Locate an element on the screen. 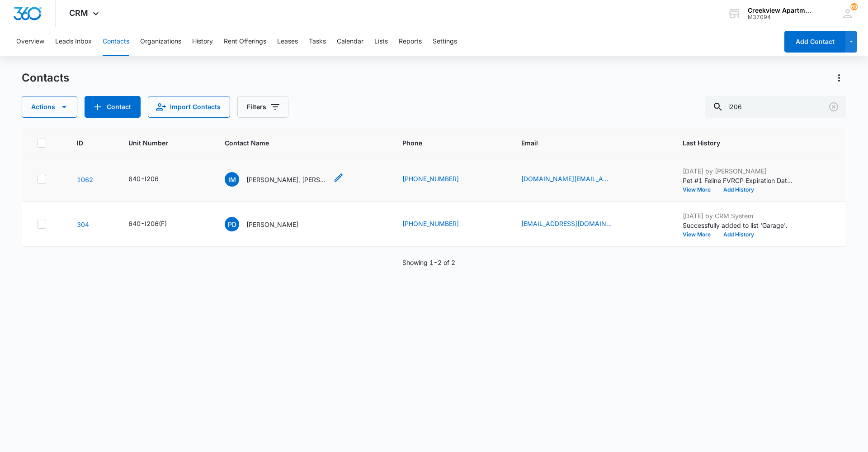 This screenshot has height=452, width=868. div: 640-I206 is located at coordinates (143, 178).